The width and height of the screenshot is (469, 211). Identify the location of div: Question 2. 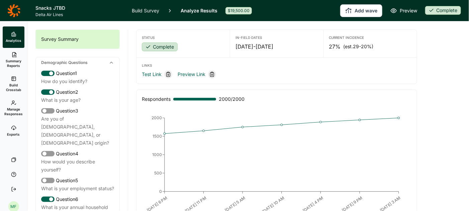
(78, 92).